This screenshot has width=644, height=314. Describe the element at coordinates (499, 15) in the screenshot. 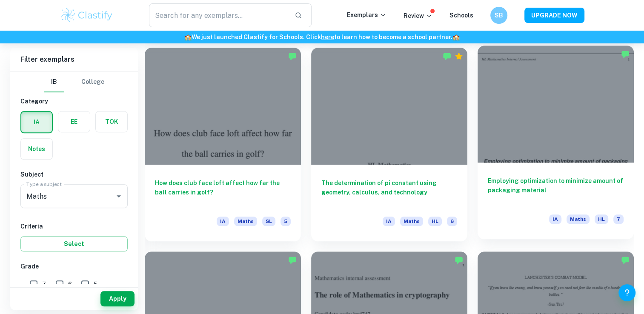

I see `h6: SB` at that location.